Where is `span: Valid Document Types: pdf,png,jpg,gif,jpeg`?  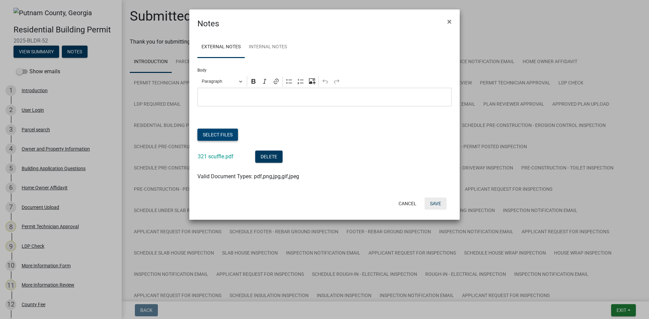
span: Valid Document Types: pdf,png,jpg,gif,jpeg is located at coordinates (248, 176).